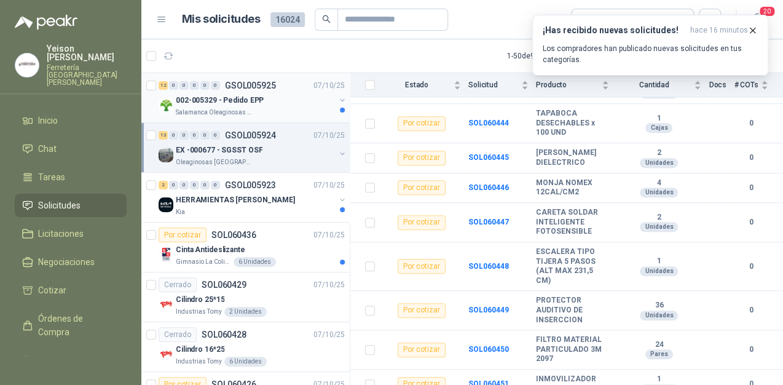 Image resolution: width=783 pixels, height=385 pixels. Describe the element at coordinates (59, 205) in the screenshot. I see `span: Solicitudes` at that location.